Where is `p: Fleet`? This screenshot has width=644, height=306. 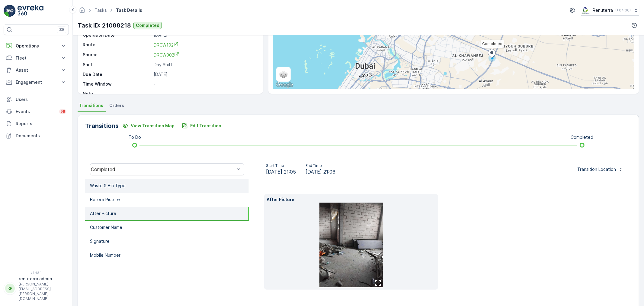 p: Fleet is located at coordinates (36, 58).